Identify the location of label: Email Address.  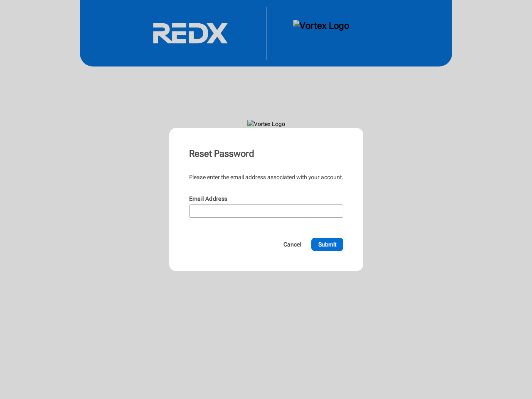
(208, 199).